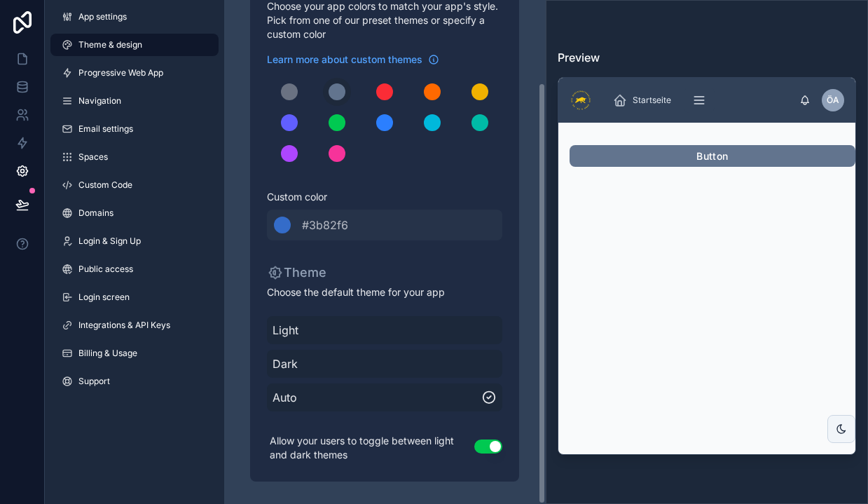  Describe the element at coordinates (110, 45) in the screenshot. I see `span: Theme & design` at that location.